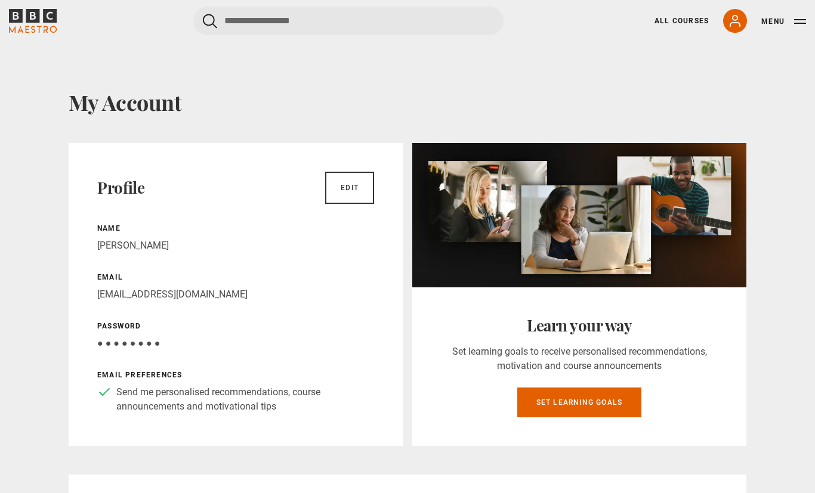 Image resolution: width=815 pixels, height=493 pixels. I want to click on p: Send me personalised recommendations, course announcements and motivational tips, so click(245, 400).